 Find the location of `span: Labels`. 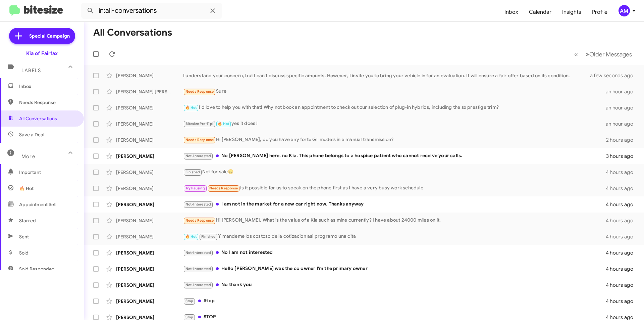

span: Labels is located at coordinates (31, 71).